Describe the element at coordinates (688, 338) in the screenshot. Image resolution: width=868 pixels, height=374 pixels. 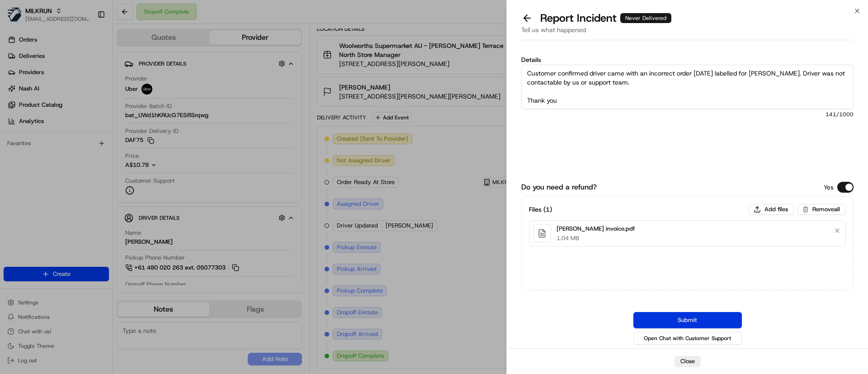
I see `button: Open Chat with Customer Support` at that location.